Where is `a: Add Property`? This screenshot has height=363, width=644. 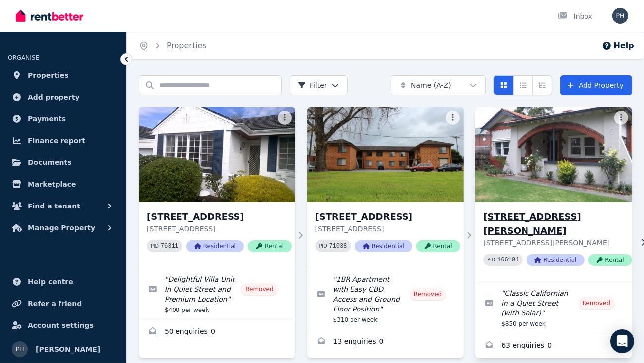
a: Add Property is located at coordinates (596, 85).